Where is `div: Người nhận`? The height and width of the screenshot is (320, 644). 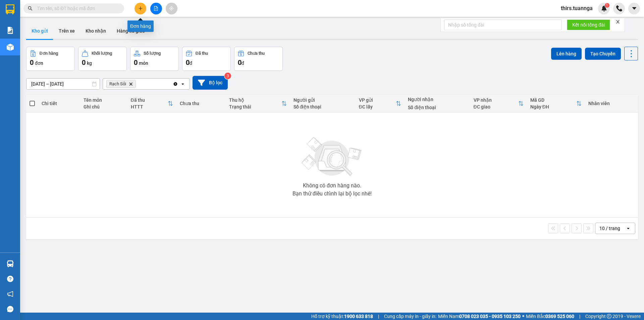 div: Người nhận is located at coordinates (437, 99).